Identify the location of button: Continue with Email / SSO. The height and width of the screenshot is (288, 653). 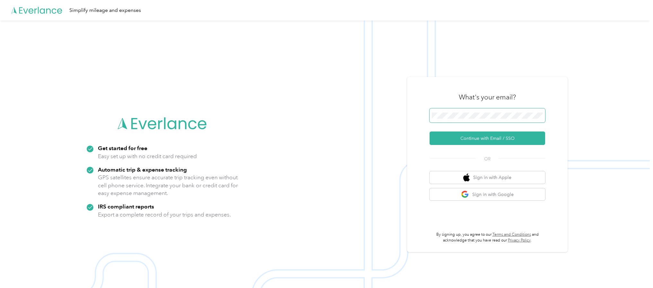
(488, 138).